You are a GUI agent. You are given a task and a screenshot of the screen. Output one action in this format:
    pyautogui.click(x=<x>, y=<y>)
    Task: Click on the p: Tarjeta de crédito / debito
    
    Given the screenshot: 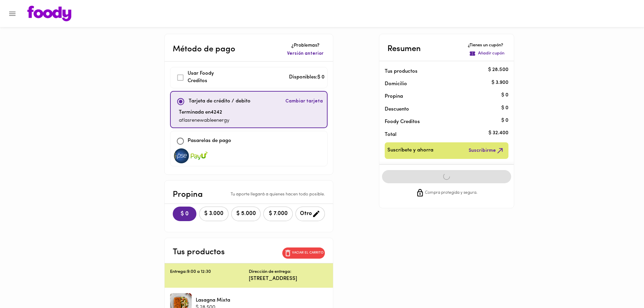 What is the action you would take?
    pyautogui.click(x=220, y=101)
    